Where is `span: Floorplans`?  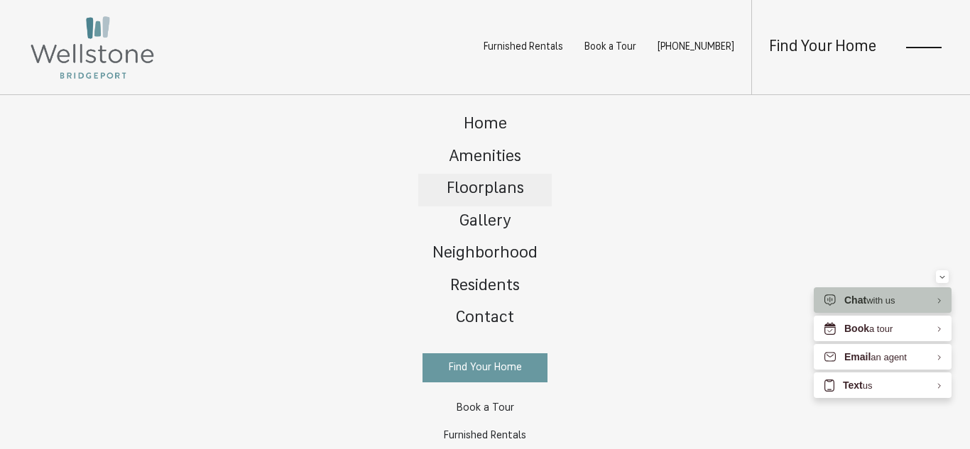 span: Floorplans is located at coordinates (485, 189).